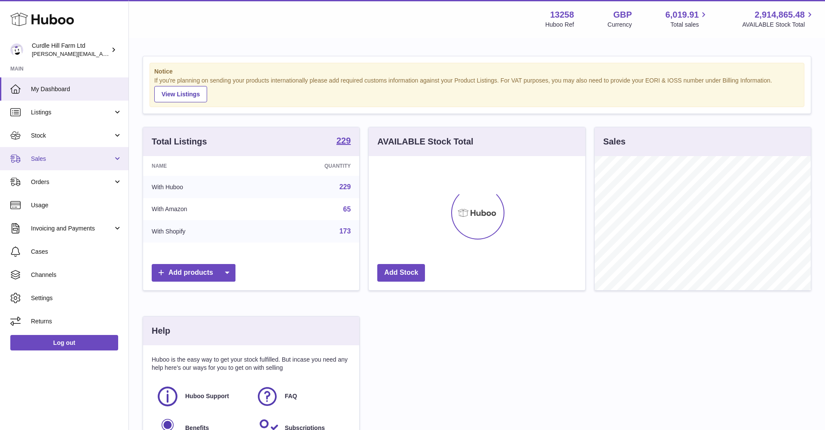 The image size is (825, 430). What do you see at coordinates (202, 166) in the screenshot?
I see `th: Name` at bounding box center [202, 166].